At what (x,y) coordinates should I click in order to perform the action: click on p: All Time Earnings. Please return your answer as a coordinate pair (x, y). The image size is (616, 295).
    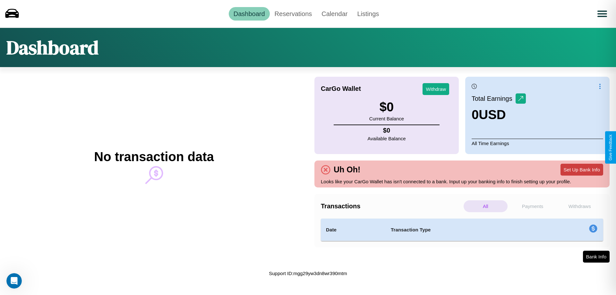
    Looking at the image, I should click on (537, 143).